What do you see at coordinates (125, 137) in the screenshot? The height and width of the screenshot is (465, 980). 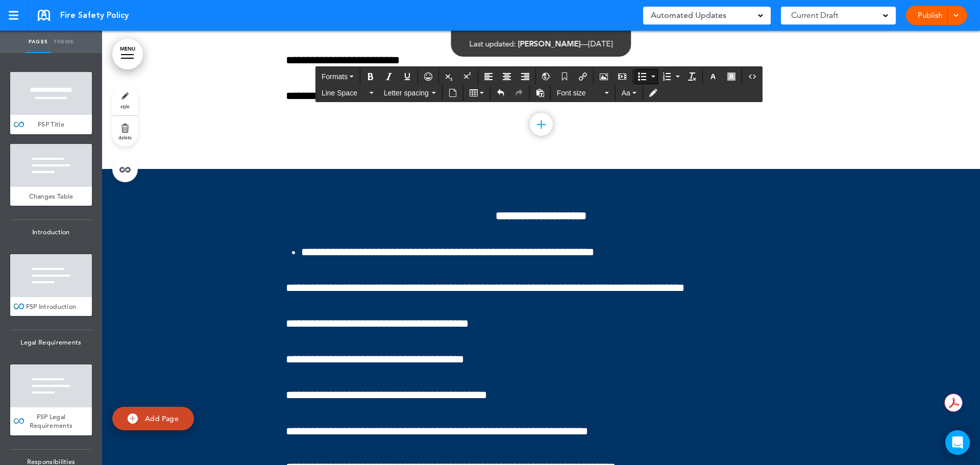 I see `span: delete` at bounding box center [125, 137].